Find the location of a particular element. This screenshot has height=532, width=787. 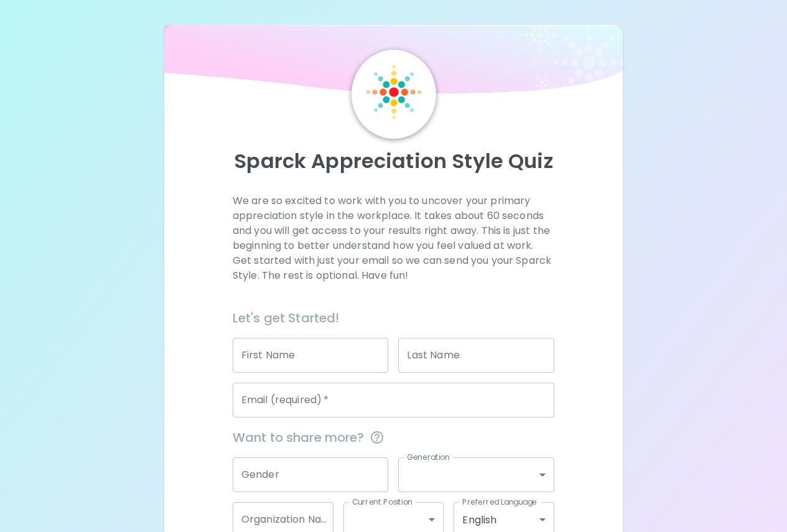

p: We are so excited to work with you to uncover your primary appreciation style in the workplace. I... is located at coordinates (393, 238).